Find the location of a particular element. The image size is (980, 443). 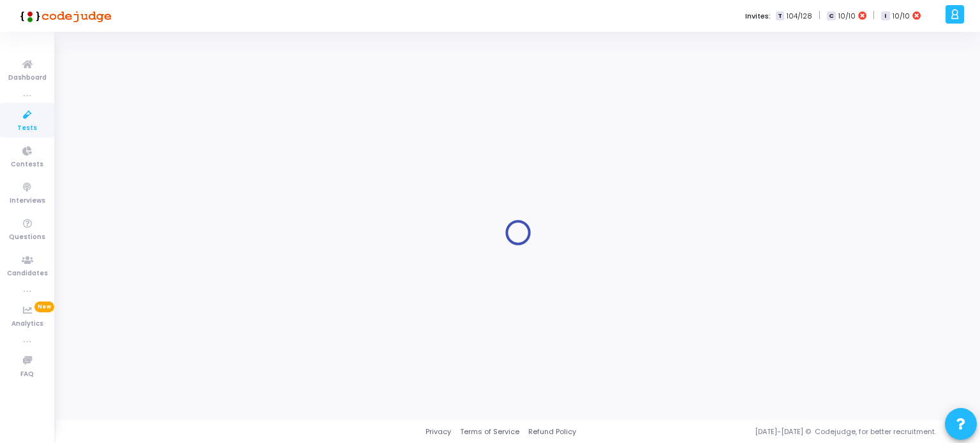

img: logo is located at coordinates (64, 16).